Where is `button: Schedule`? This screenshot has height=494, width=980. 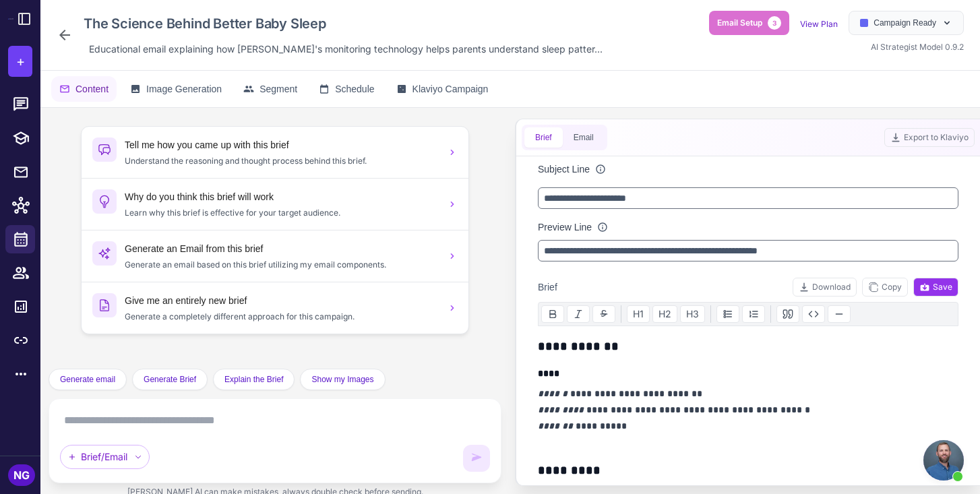
button: Schedule is located at coordinates (347, 89).